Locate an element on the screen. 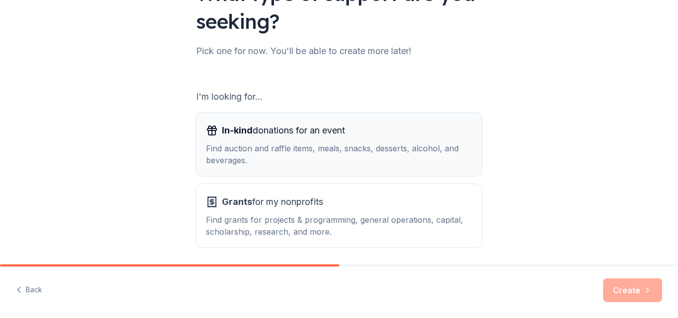 The width and height of the screenshot is (678, 318). span: donations for an event is located at coordinates (284, 131).